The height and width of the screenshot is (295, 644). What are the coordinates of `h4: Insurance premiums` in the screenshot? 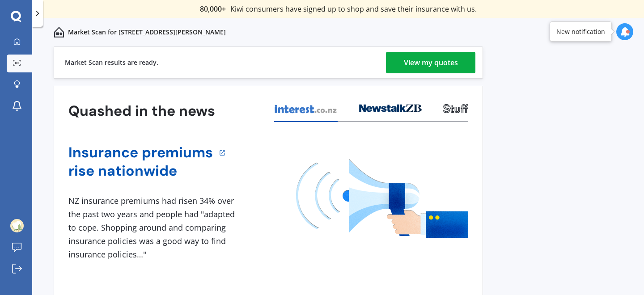 It's located at (141, 152).